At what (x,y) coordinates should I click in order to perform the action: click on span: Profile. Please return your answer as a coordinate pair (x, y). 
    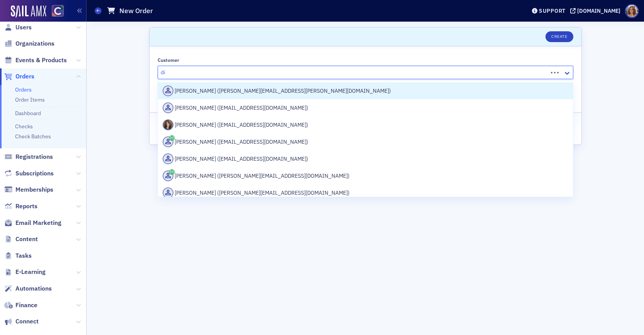
    Looking at the image, I should click on (631, 11).